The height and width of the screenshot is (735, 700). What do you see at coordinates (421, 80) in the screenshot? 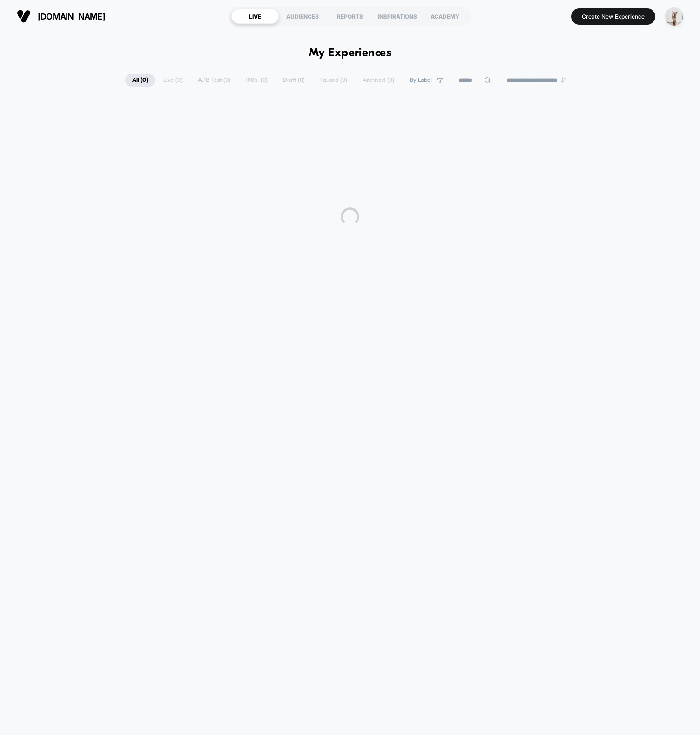
I see `span: By Label` at bounding box center [421, 80].